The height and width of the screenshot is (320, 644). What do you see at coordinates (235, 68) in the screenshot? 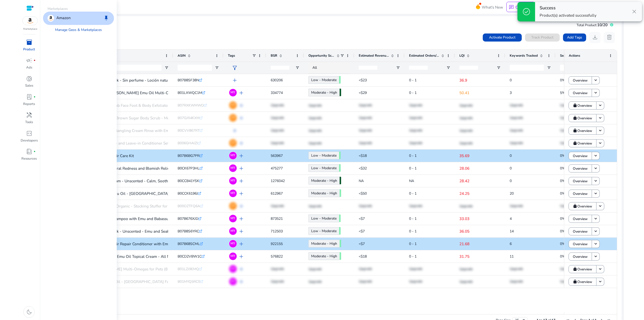
I see `span: filter_alt` at bounding box center [235, 68].